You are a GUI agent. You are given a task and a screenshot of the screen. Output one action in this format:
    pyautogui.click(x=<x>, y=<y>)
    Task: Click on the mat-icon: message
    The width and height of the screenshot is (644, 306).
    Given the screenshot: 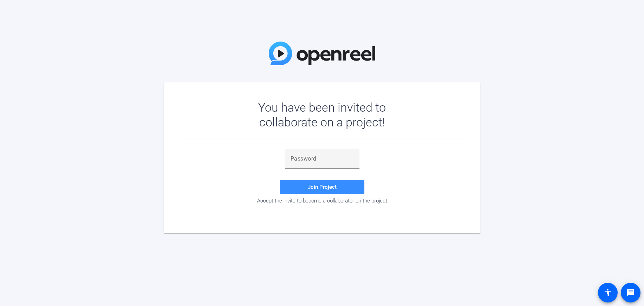 What is the action you would take?
    pyautogui.click(x=631, y=293)
    